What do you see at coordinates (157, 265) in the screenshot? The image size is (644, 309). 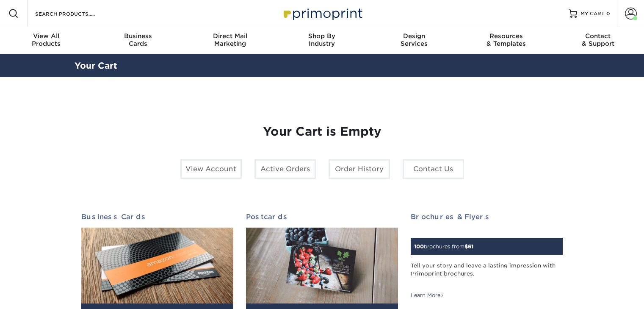 I see `img: Business Cards` at bounding box center [157, 265].